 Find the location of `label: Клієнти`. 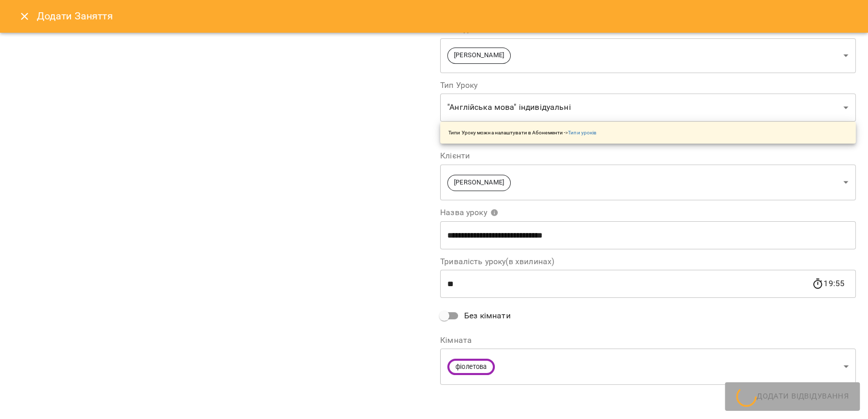

label: Клієнти is located at coordinates (648, 156).